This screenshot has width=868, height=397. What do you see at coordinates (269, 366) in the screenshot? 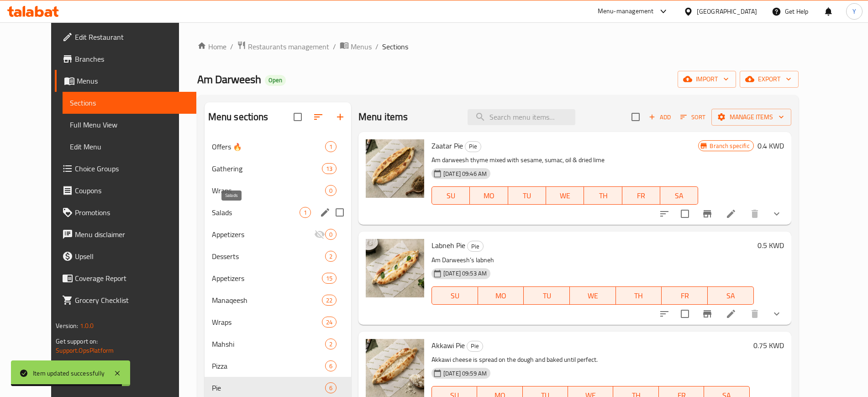
I see `div: Pizza` at bounding box center [269, 366].